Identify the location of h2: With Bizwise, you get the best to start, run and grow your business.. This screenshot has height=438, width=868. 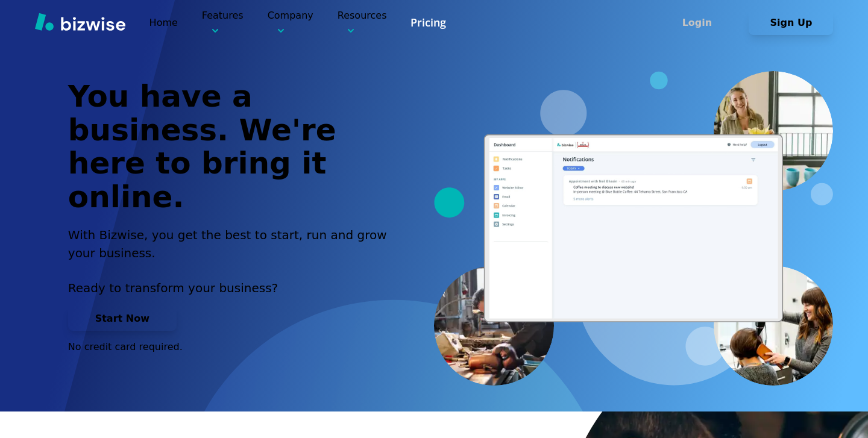
(234, 244).